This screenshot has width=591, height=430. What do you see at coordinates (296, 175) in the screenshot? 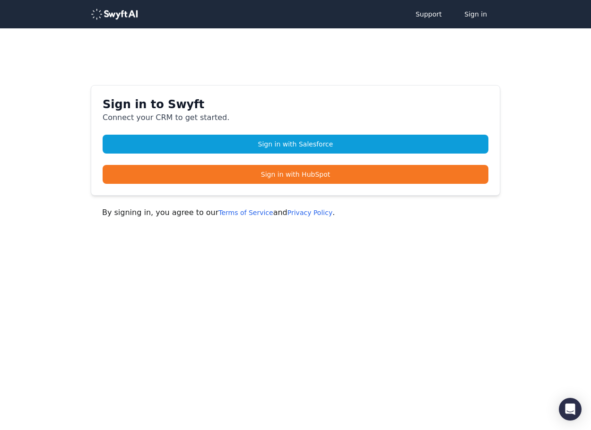
I see `a: Sign in with HubSpot` at bounding box center [296, 175].